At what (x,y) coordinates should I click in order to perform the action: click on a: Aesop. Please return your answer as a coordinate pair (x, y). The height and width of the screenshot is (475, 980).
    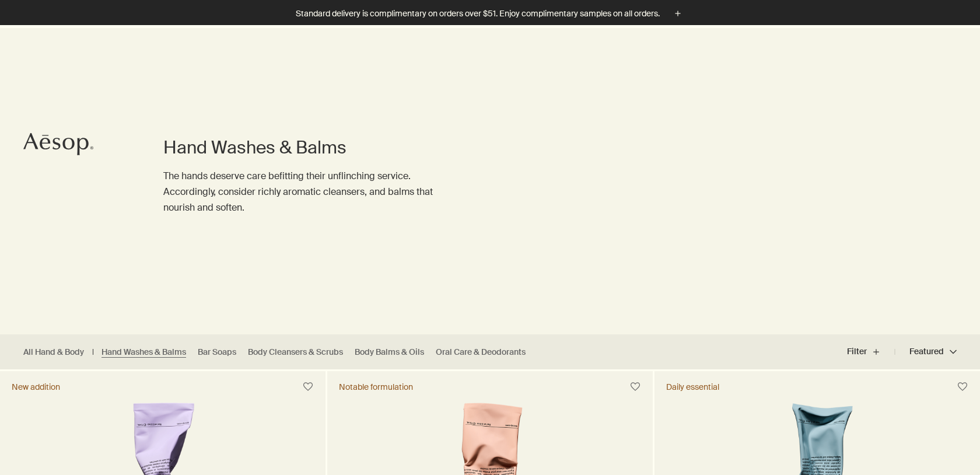
    Looking at the image, I should click on (58, 145).